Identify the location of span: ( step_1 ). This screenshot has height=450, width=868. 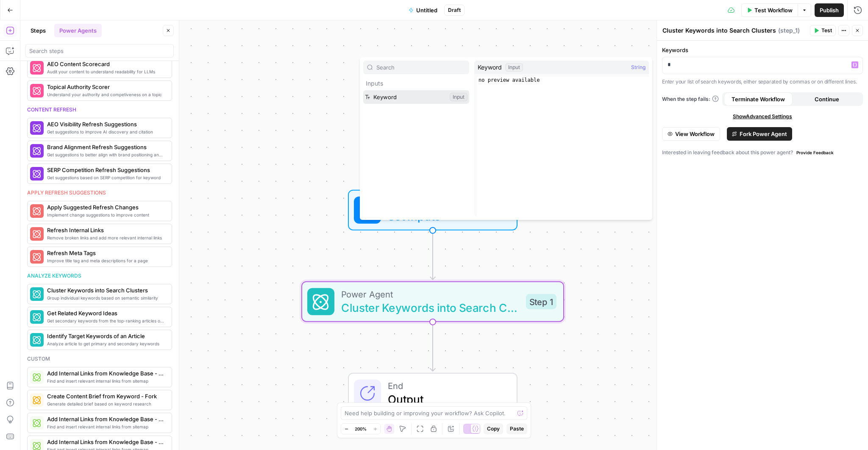
(788, 31).